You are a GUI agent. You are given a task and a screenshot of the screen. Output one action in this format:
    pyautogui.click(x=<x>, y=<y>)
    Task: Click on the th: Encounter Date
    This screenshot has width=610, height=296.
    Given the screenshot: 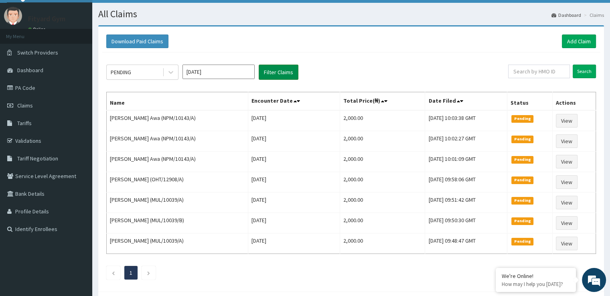 What is the action you would take?
    pyautogui.click(x=294, y=102)
    